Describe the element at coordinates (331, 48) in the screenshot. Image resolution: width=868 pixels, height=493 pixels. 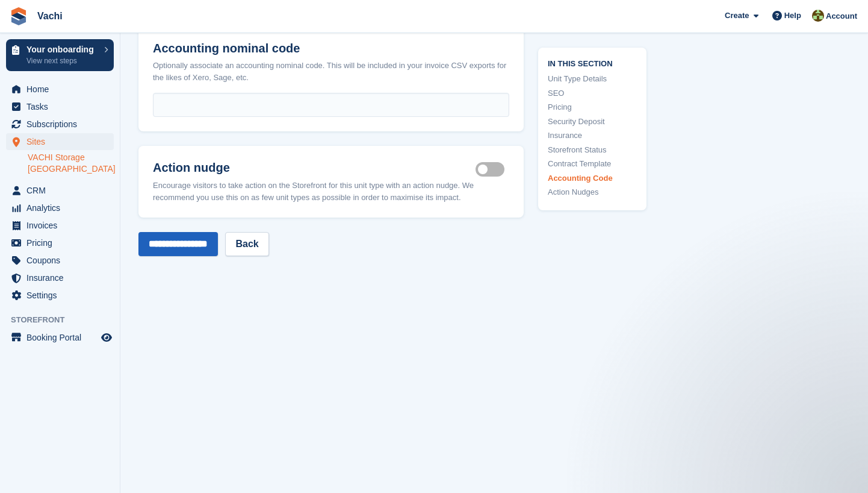
I see `h2: Accounting nominal code` at that location.